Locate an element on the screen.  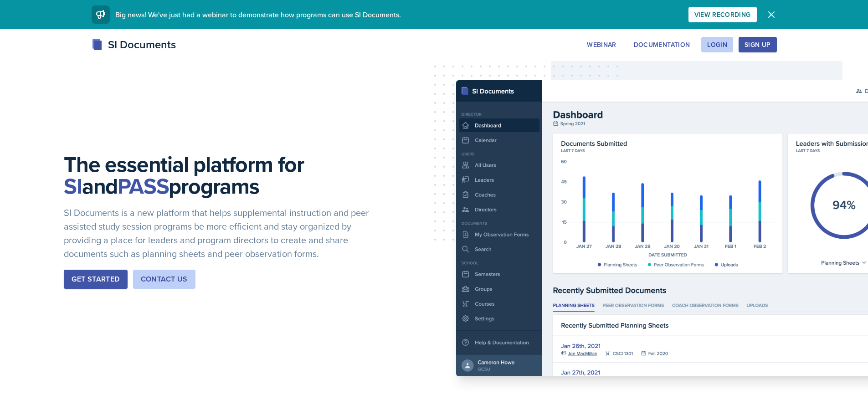
button: View Recording is located at coordinates (723, 14).